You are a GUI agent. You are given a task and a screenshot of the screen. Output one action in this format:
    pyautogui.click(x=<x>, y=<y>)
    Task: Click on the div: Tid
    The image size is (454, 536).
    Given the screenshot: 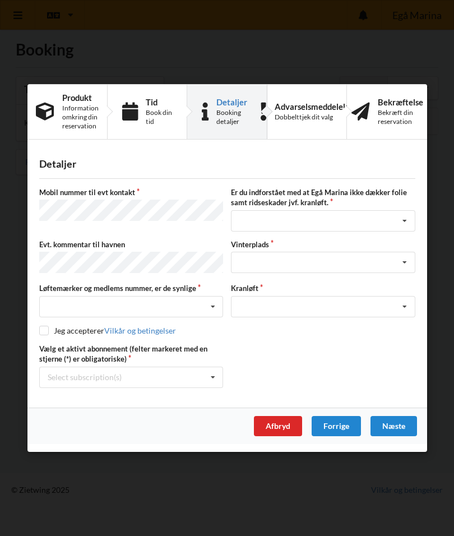 What is the action you would take?
    pyautogui.click(x=159, y=102)
    